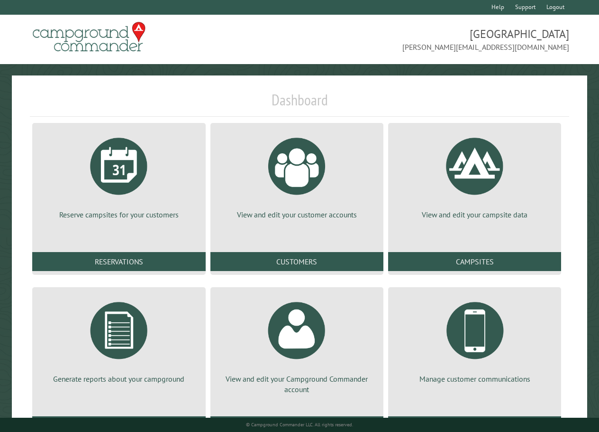 This screenshot has width=599, height=432. I want to click on p: View and edit your campsite data, so click(475, 214).